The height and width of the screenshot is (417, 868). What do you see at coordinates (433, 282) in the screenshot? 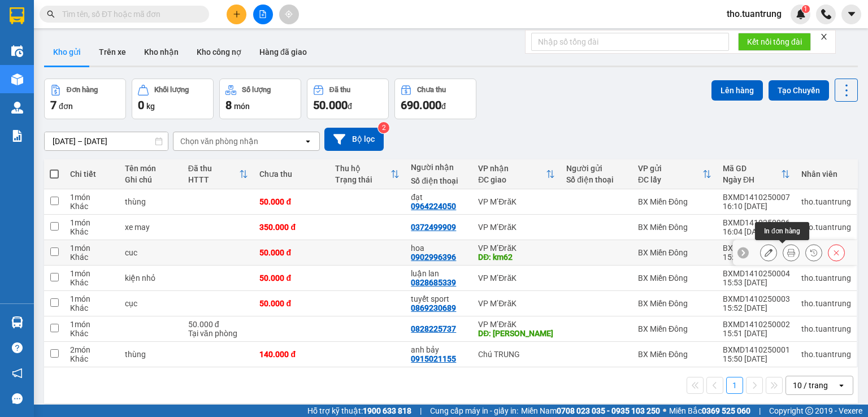
I see `div: 0828685339` at bounding box center [433, 282].